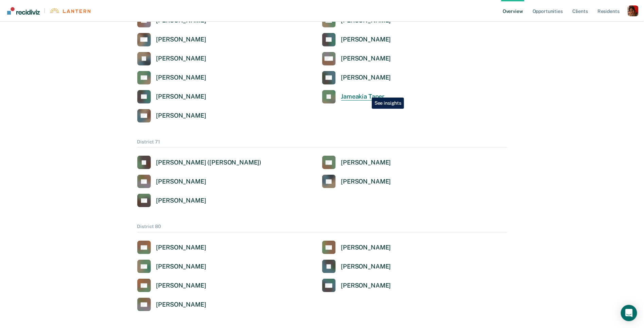  What do you see at coordinates (322, 228) in the screenshot?
I see `div: District 80` at bounding box center [322, 228].